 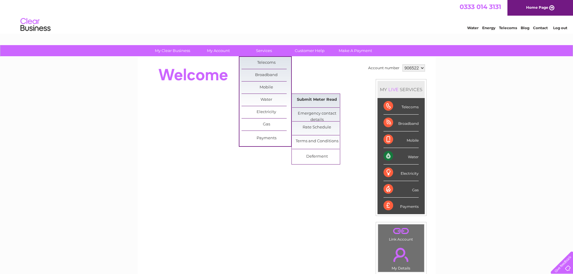 What do you see at coordinates (401, 189) in the screenshot?
I see `div: Gas` at bounding box center [401, 189].